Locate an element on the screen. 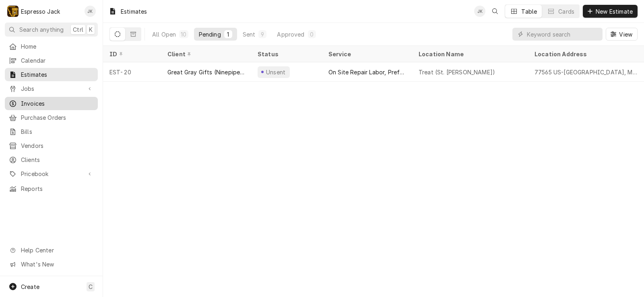 The width and height of the screenshot is (644, 297). div: E is located at coordinates (13, 12).